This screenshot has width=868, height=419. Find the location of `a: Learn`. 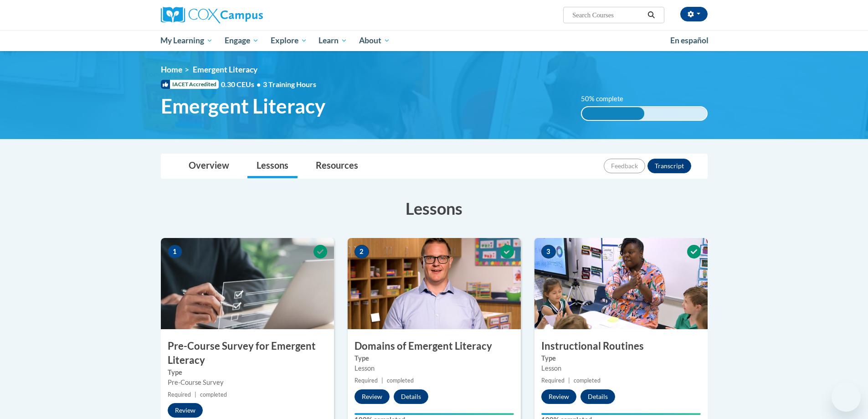

a: Learn is located at coordinates (332, 41).